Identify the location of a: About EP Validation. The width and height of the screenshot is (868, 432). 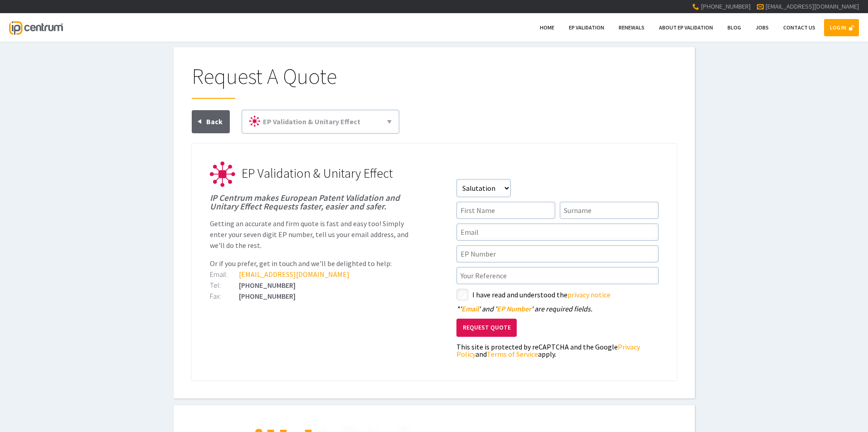
(685, 28).